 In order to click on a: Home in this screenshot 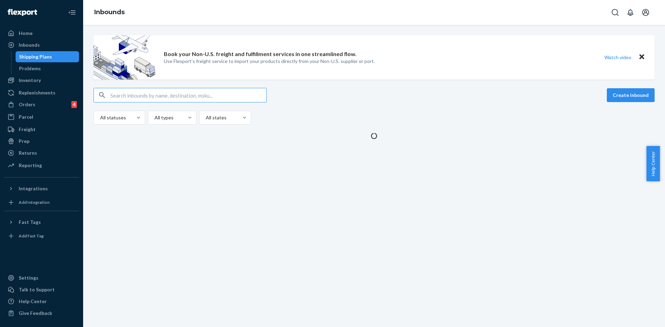, I will do `click(42, 33)`.